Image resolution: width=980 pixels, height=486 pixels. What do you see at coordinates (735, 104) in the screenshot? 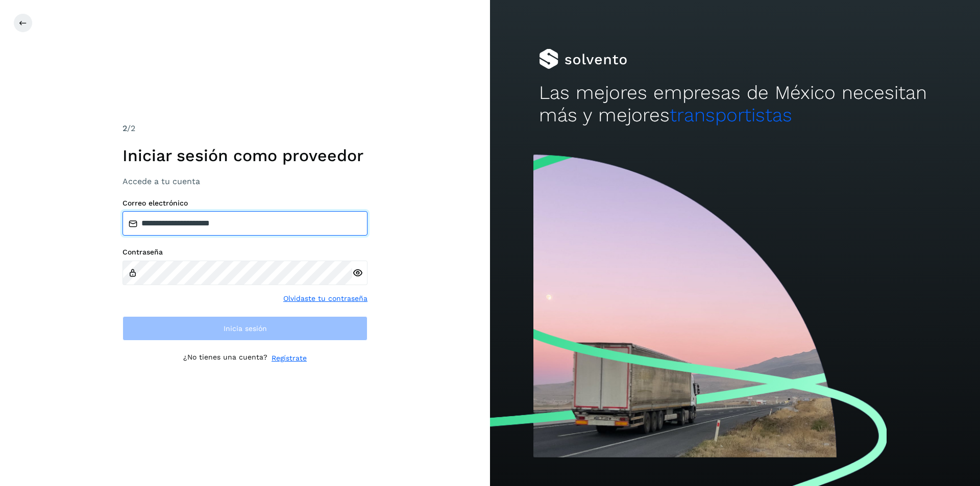
I see `h2: Las mejores empresas de México necesitan más y mejores` at bounding box center [735, 104].